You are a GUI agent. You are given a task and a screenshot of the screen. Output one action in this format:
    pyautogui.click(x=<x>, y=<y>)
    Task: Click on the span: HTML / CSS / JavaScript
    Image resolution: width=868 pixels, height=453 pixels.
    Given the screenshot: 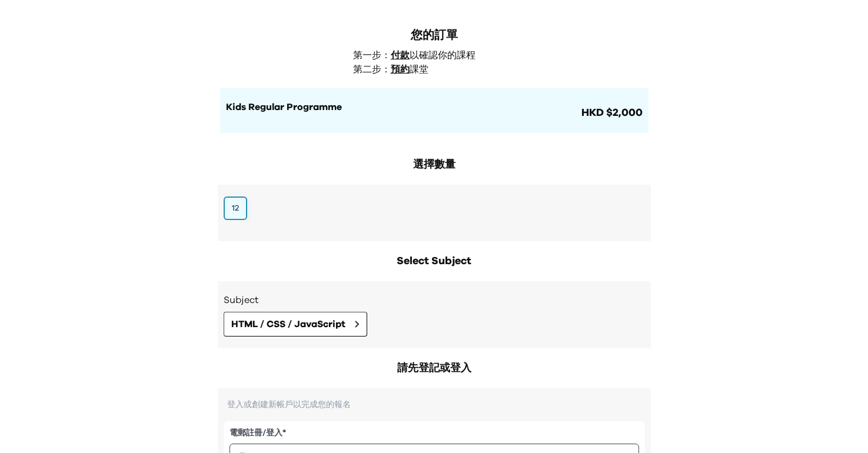 What is the action you would take?
    pyautogui.click(x=288, y=325)
    